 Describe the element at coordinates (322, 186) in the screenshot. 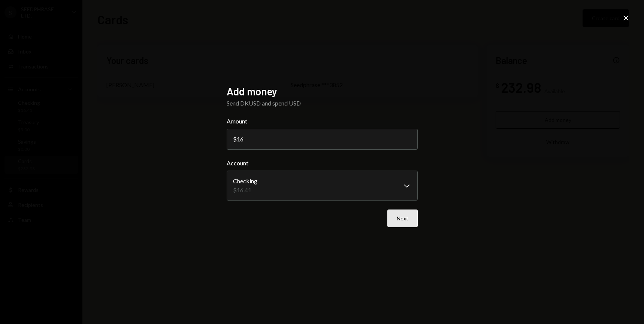

I see `button: Account` at that location.